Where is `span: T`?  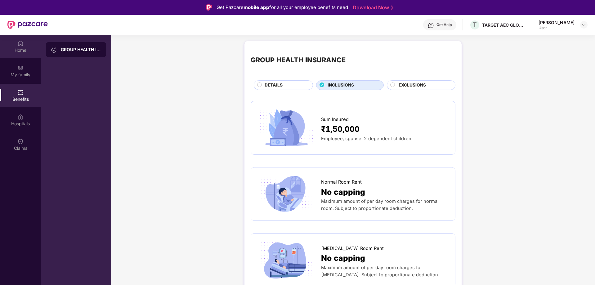 span: T is located at coordinates (474, 25).